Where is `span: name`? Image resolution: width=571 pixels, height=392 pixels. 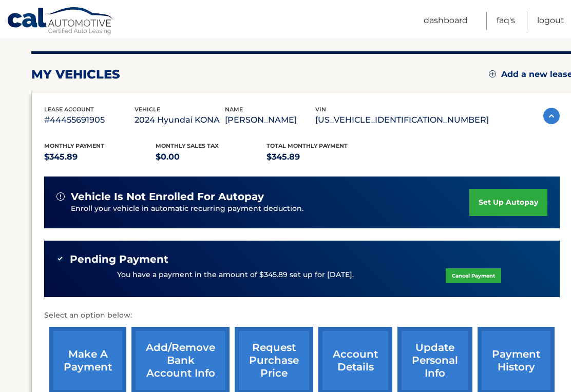
span: name is located at coordinates (234, 110).